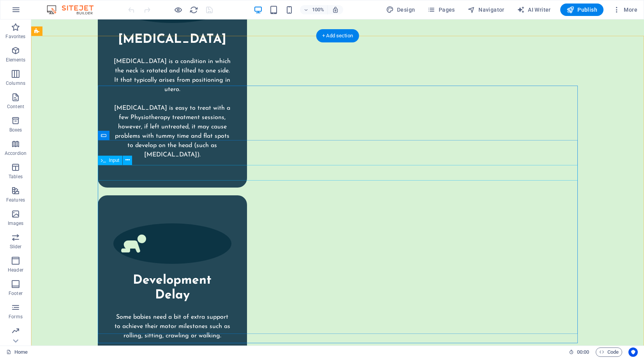  Describe the element at coordinates (15, 60) in the screenshot. I see `p: Elements` at that location.